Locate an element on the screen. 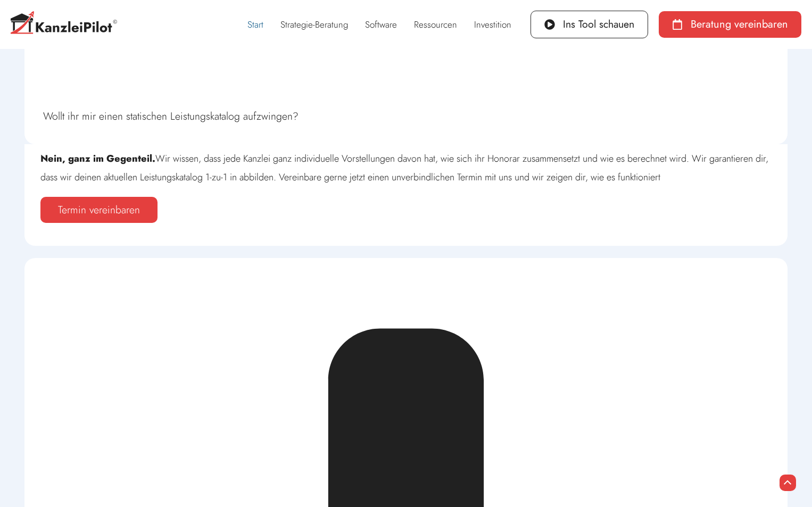 Image resolution: width=812 pixels, height=507 pixels. a: Ins Tool schauen is located at coordinates (589, 25).